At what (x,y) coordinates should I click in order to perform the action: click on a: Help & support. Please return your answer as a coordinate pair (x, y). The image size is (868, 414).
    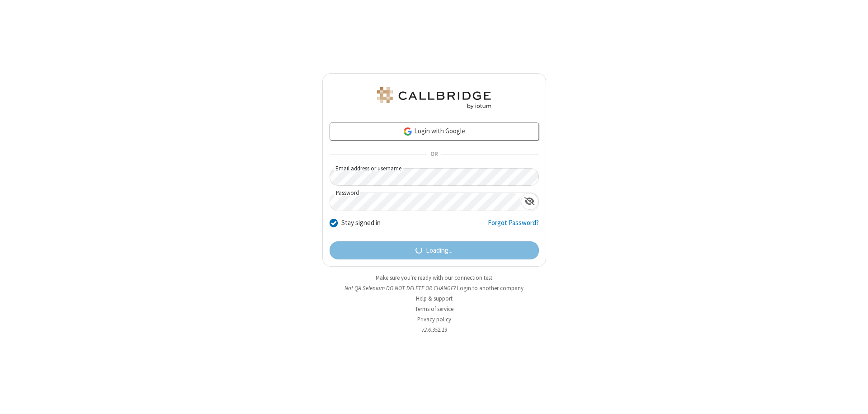
    Looking at the image, I should click on (434, 299).